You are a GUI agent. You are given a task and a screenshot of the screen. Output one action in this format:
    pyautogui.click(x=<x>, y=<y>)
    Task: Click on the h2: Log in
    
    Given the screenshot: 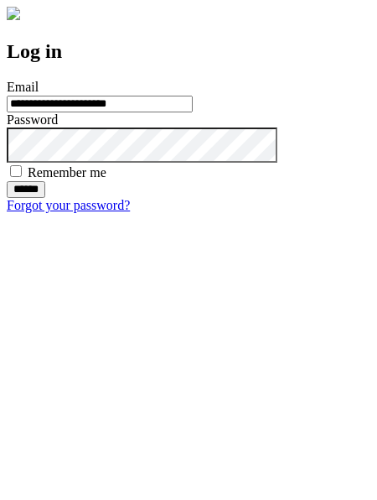 What is the action you would take?
    pyautogui.click(x=189, y=51)
    